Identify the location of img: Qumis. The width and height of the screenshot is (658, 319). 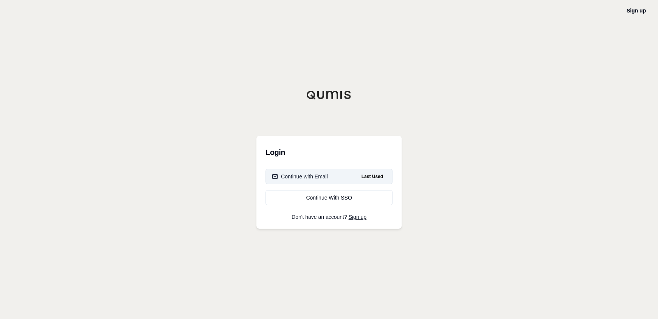
(329, 95).